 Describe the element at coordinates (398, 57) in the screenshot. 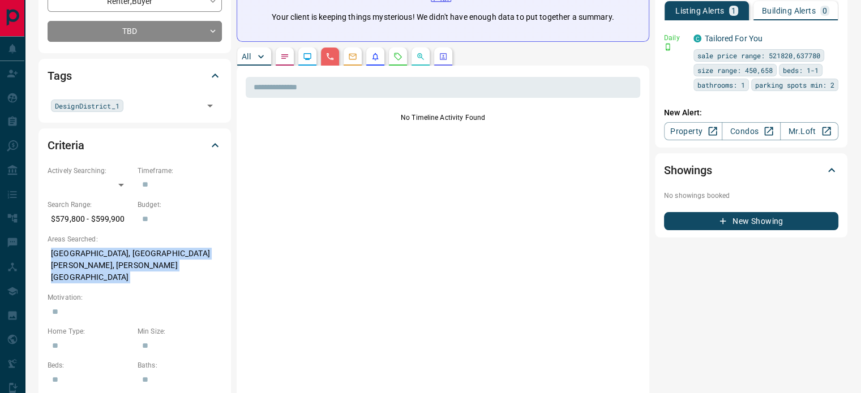

I see `svg: Requests` at that location.